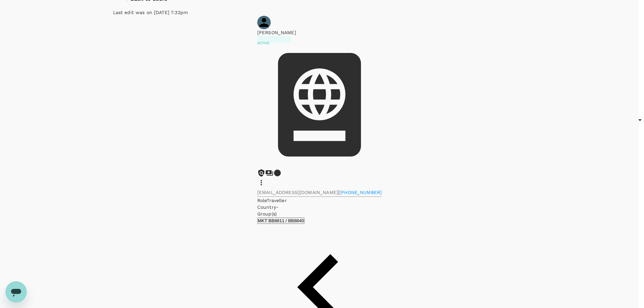 This screenshot has width=644, height=308. What do you see at coordinates (267, 207) in the screenshot?
I see `span: Country` at bounding box center [267, 207].